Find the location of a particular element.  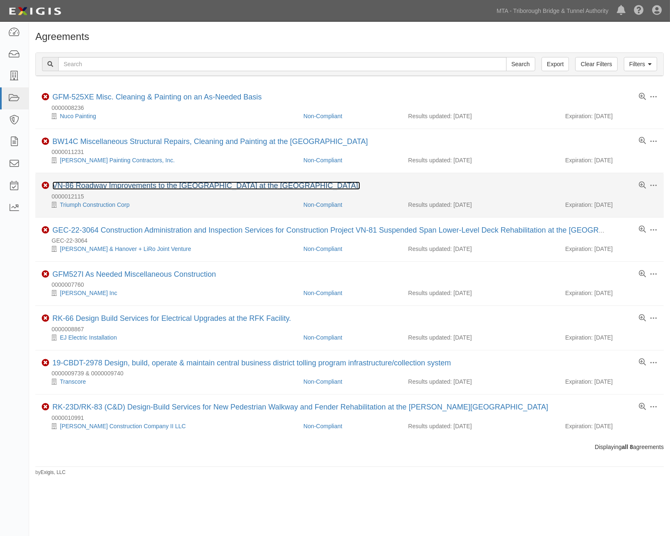

div: 19-CBDT-2978 Design, build, operate & maintain central business district tolling program infrastr... is located at coordinates (252, 363).